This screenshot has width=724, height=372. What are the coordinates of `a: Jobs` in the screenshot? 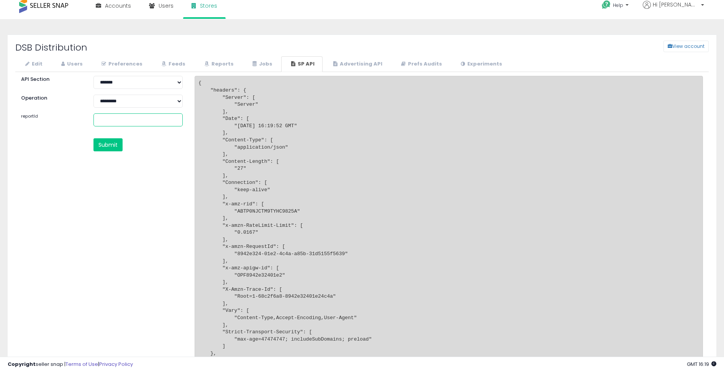 It's located at (261, 64).